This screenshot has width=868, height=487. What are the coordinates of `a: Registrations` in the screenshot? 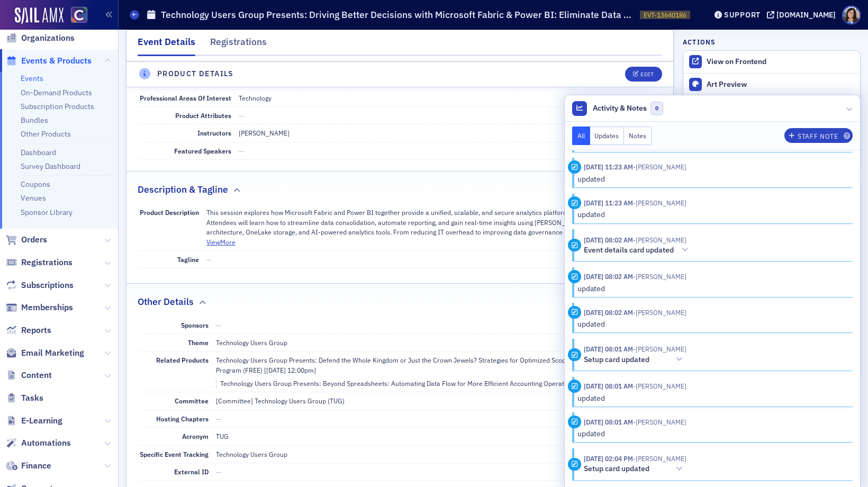 It's located at (39, 263).